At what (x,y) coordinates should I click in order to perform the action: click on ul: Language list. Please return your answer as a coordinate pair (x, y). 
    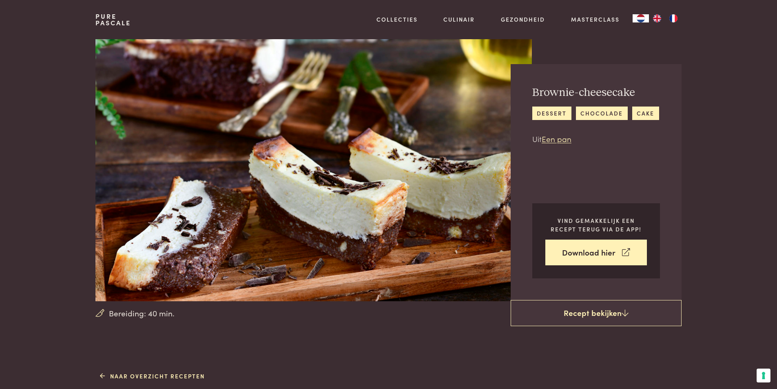
    Looking at the image, I should click on (665, 18).